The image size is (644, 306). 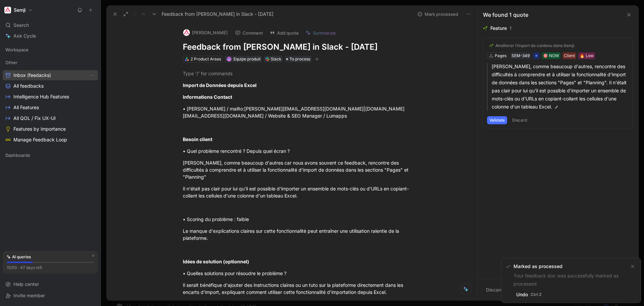 What do you see at coordinates (522, 295) in the screenshot?
I see `span: Undo` at bounding box center [522, 295].